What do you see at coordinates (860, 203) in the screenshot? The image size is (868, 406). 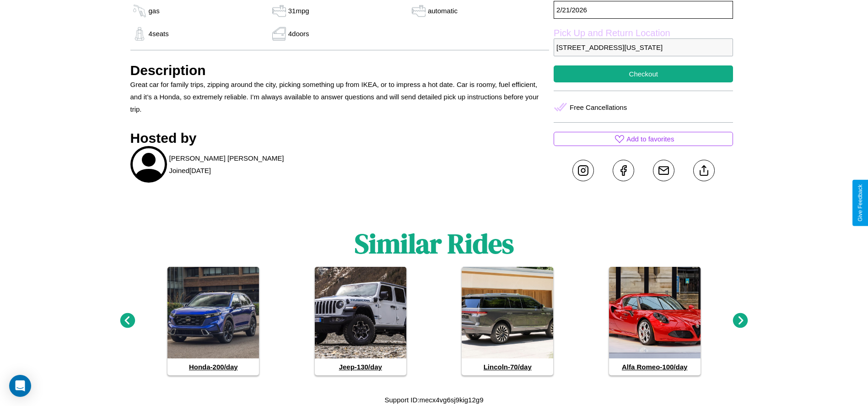 I see `div: Give Feedback` at bounding box center [860, 203].